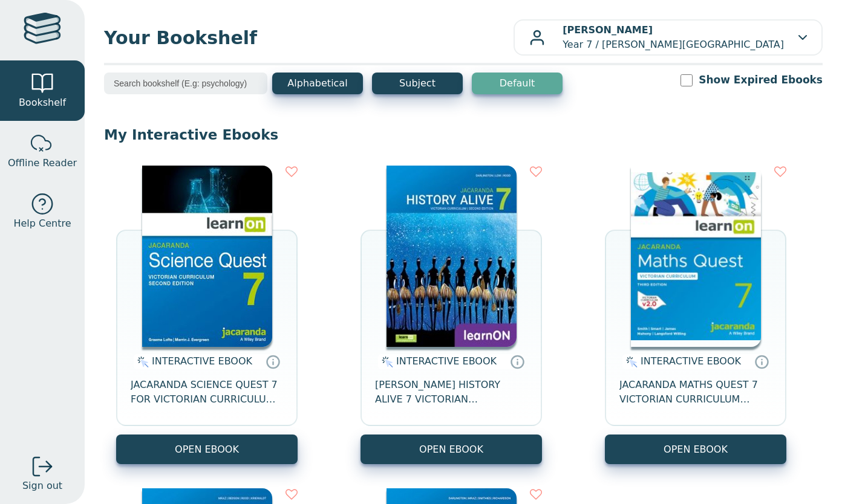  What do you see at coordinates (451, 256) in the screenshot?
I see `img: d4781fba-7f91-e911-a97e-0272d098c78b.jpg` at bounding box center [451, 256].